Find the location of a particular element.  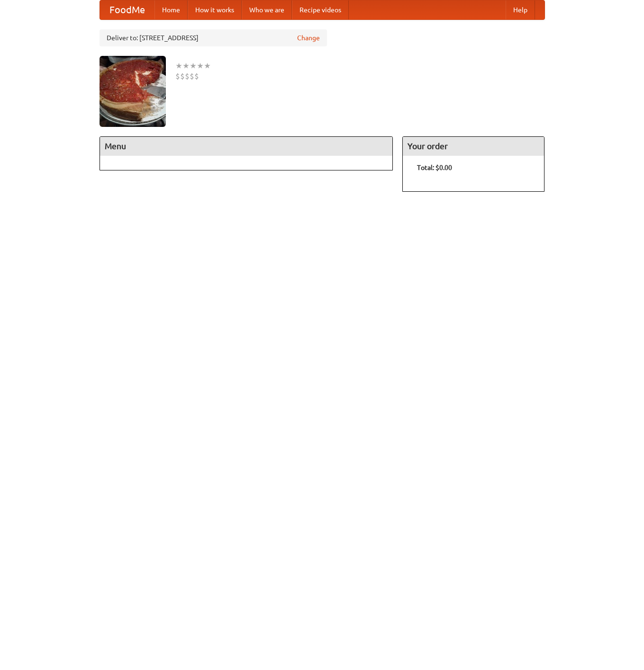

img: angular.jpg is located at coordinates (133, 91).